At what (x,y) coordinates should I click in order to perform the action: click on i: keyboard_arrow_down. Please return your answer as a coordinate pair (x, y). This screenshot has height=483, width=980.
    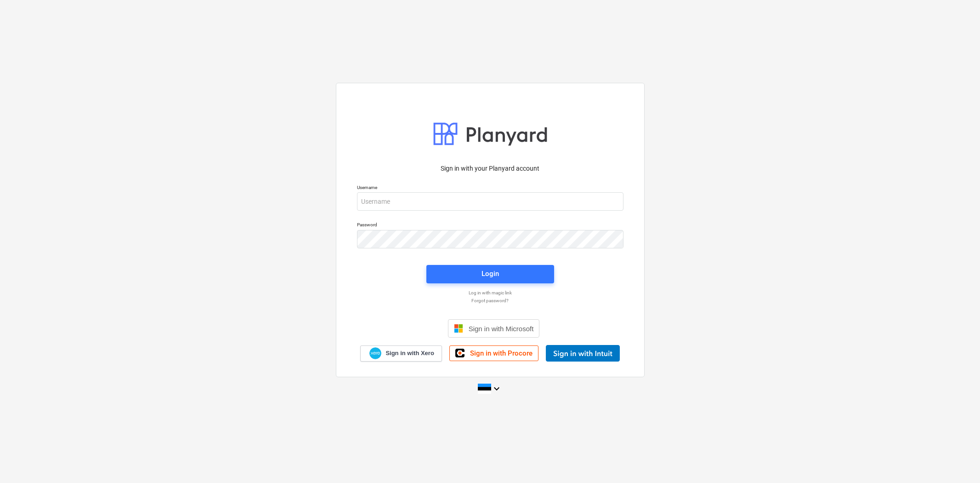
    Looking at the image, I should click on (497, 388).